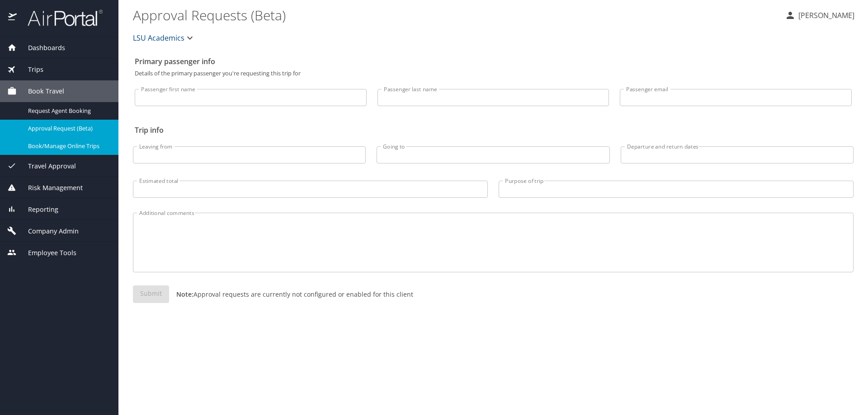 The height and width of the screenshot is (415, 868). Describe the element at coordinates (30, 70) in the screenshot. I see `span: Trips` at that location.